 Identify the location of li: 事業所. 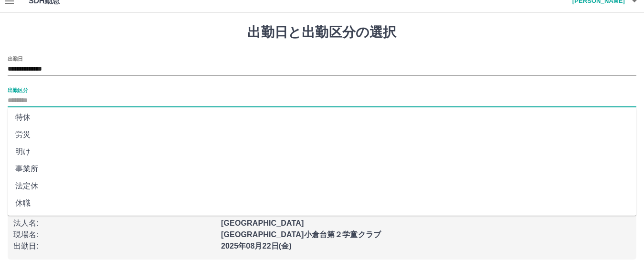
(322, 169).